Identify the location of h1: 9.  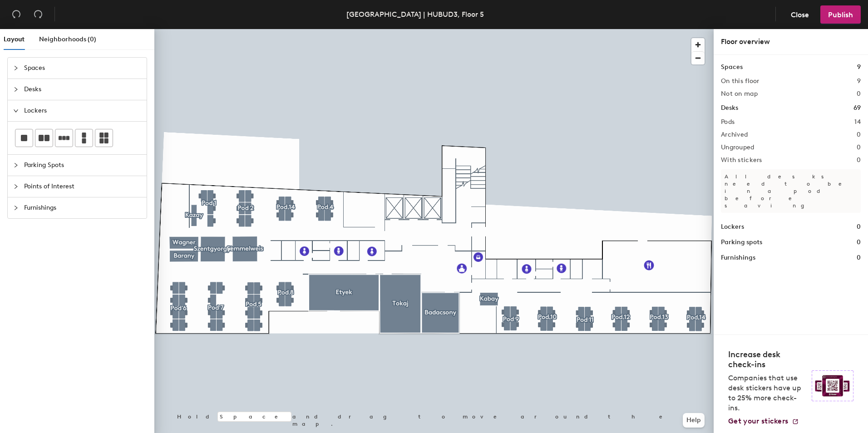
(858, 67).